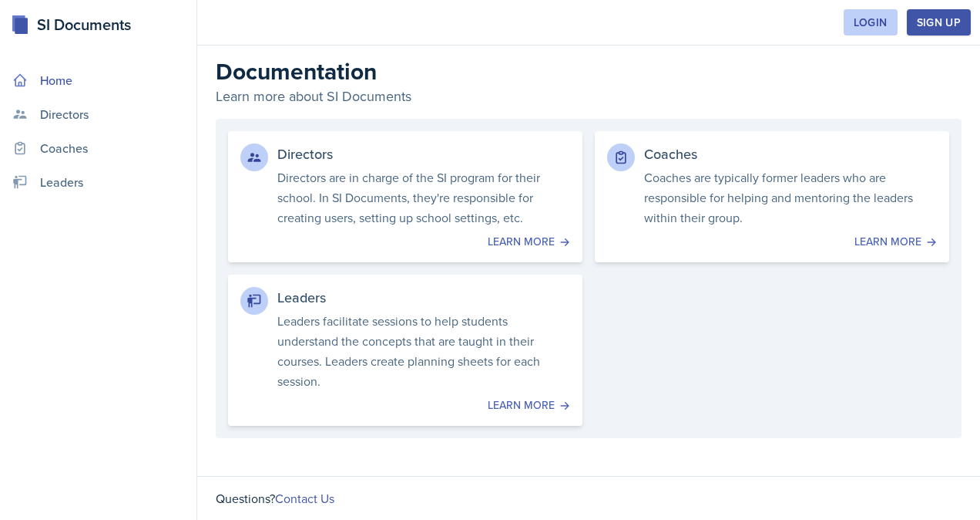 Image resolution: width=980 pixels, height=520 pixels. What do you see at coordinates (589, 498) in the screenshot?
I see `div: Questions?` at bounding box center [589, 498].